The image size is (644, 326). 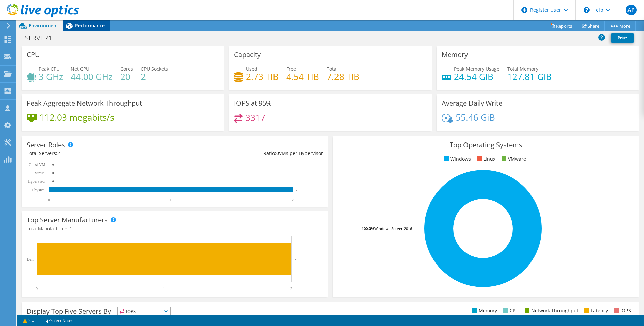 I want to click on span: Total Memory, so click(x=523, y=68).